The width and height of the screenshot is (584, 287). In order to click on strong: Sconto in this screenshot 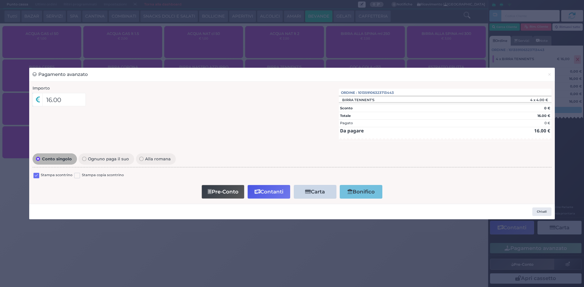, I will do `click(346, 108)`.